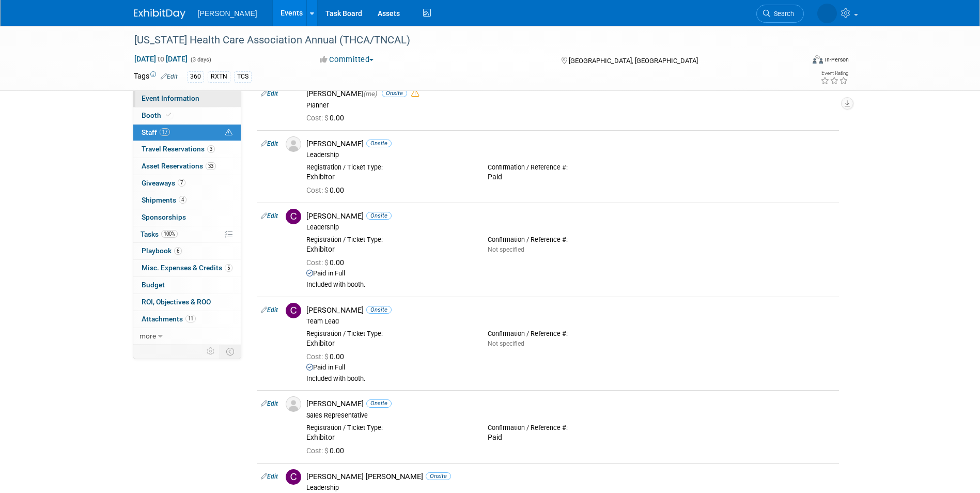 The image size is (980, 493). I want to click on button: Committed, so click(347, 59).